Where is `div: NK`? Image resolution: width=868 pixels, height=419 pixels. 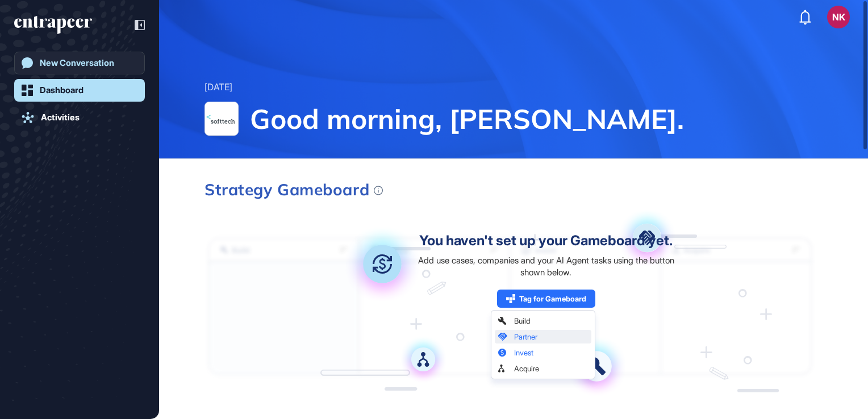 div: NK is located at coordinates (838, 17).